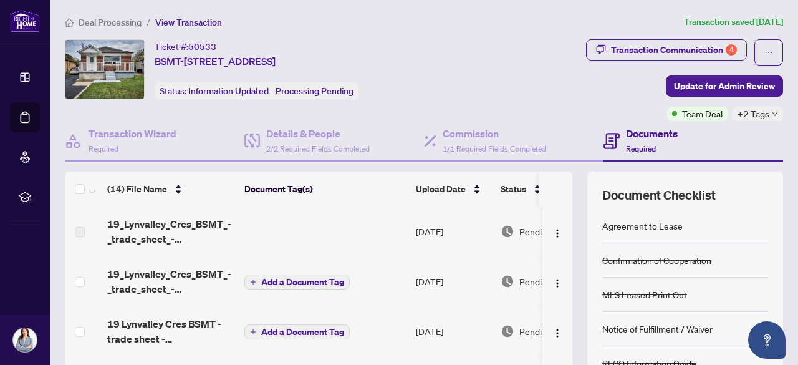 The image size is (798, 365). Describe the element at coordinates (767, 340) in the screenshot. I see `button: Open asap` at that location.